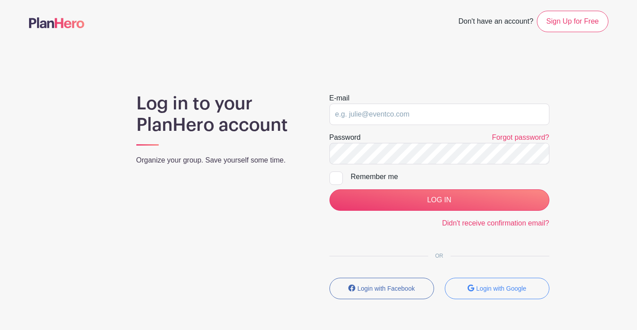  Describe the element at coordinates (222, 114) in the screenshot. I see `h1: Log in to your PlanHero account` at that location.